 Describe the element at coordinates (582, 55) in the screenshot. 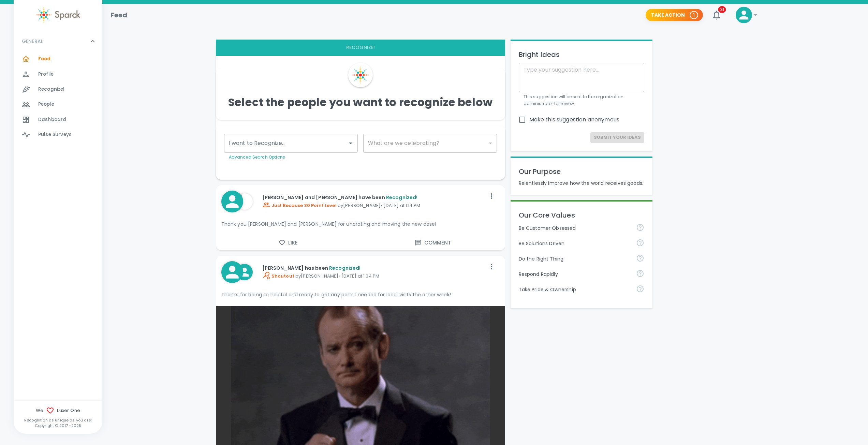

I see `p: Bright Ideas` at that location.